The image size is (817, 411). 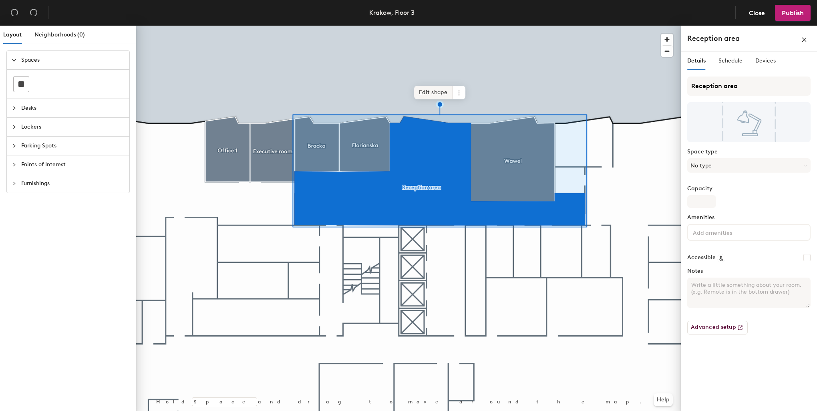 I want to click on label: Amenities, so click(x=749, y=218).